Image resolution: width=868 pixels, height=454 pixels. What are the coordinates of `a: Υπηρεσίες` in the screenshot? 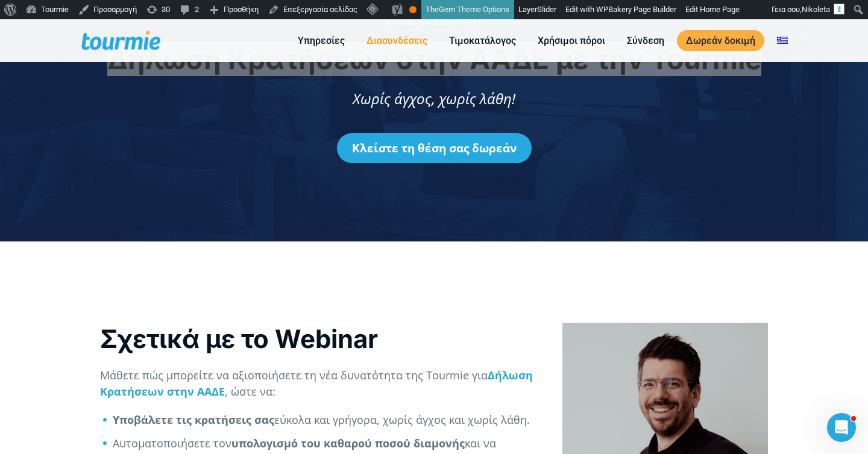 It's located at (321, 40).